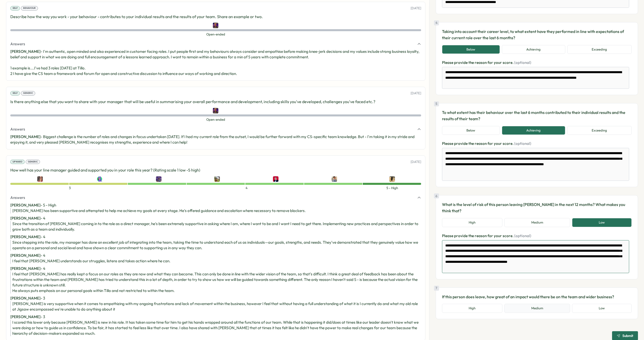  Describe the element at coordinates (392, 188) in the screenshot. I see `span: 5 - High` at that location.